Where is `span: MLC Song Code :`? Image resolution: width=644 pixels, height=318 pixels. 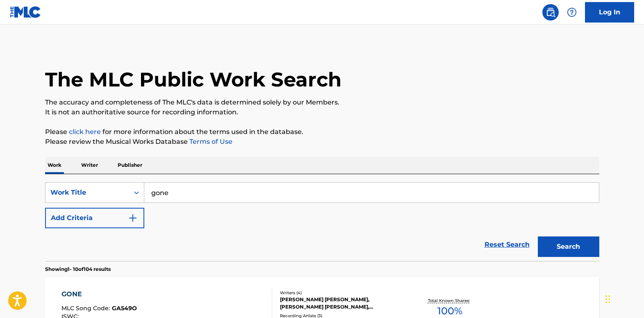 span: MLC Song Code : is located at coordinates (87, 309).